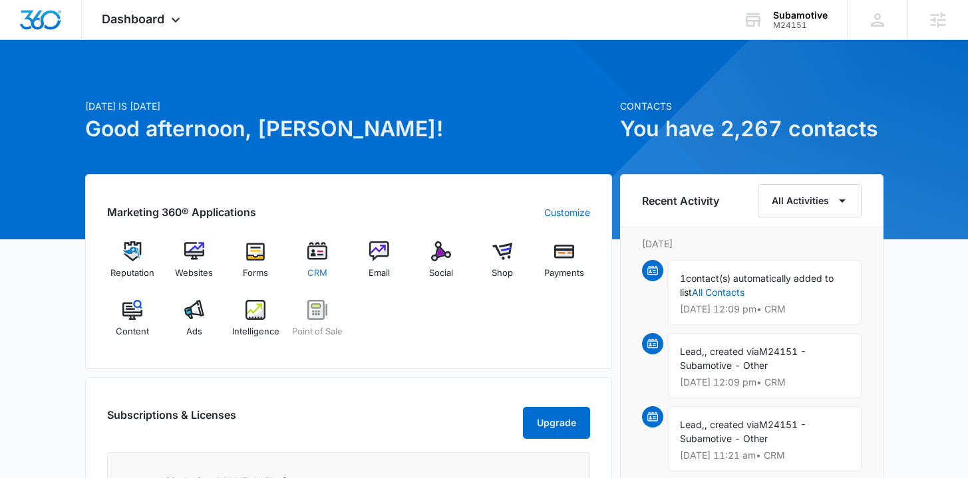 This screenshot has height=478, width=968. Describe the element at coordinates (752, 129) in the screenshot. I see `h1: You have 2,267 contacts` at that location.